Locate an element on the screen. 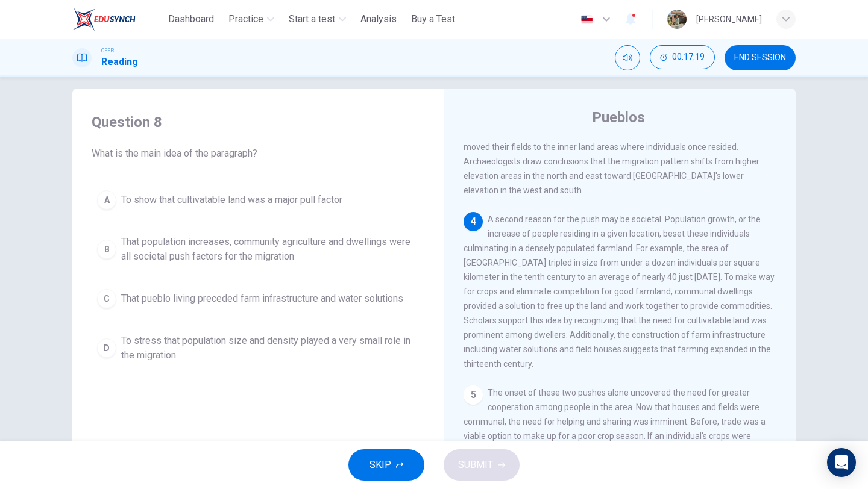 The height and width of the screenshot is (489, 868). a: Analysis is located at coordinates (378, 19).